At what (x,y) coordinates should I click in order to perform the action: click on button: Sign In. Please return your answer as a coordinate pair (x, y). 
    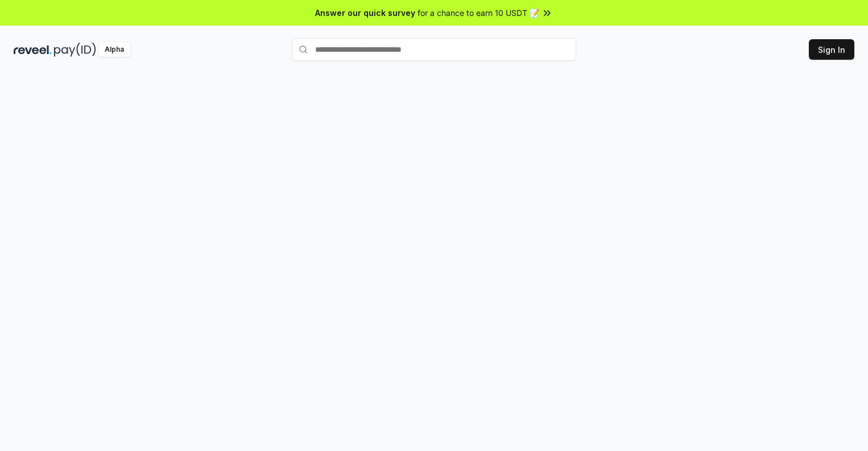
    Looking at the image, I should click on (832, 49).